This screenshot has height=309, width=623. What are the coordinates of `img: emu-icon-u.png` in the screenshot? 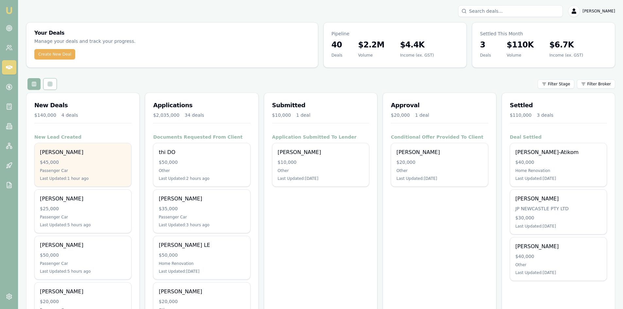 It's located at (9, 10).